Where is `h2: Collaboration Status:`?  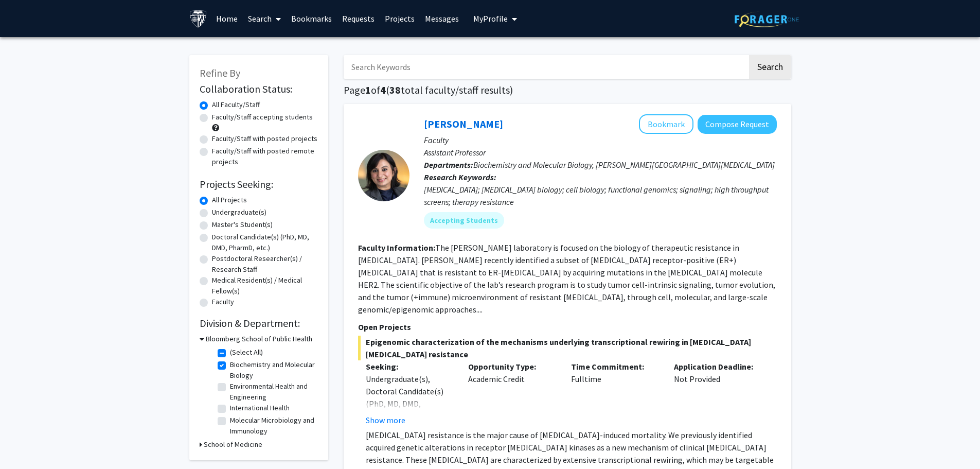 h2: Collaboration Status: is located at coordinates (259, 89).